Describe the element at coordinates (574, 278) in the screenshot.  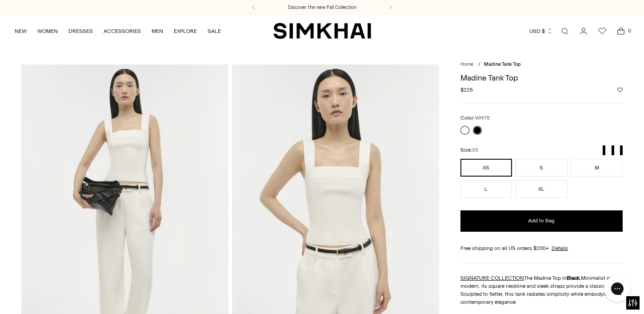
I see `strong: Black.` at that location.